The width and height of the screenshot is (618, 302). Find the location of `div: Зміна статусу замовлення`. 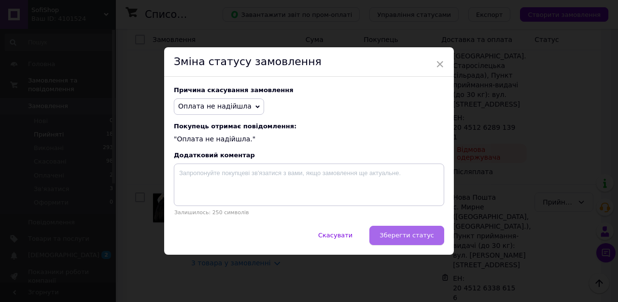

div: Зміна статусу замовлення is located at coordinates (309, 62).